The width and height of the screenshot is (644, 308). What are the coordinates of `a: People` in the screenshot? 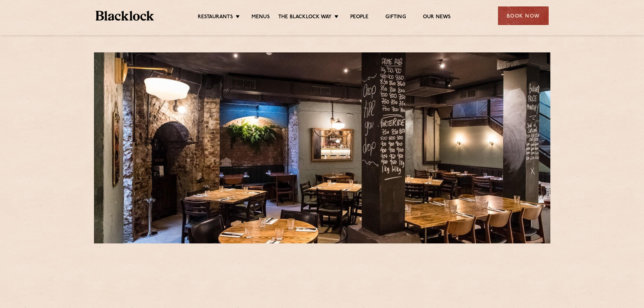 It's located at (359, 18).